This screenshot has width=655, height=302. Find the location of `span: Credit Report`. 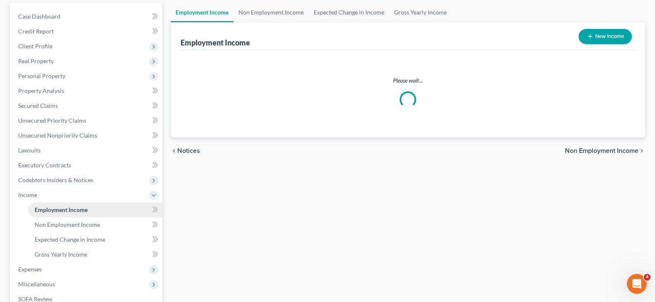

span: Credit Report is located at coordinates (36, 31).